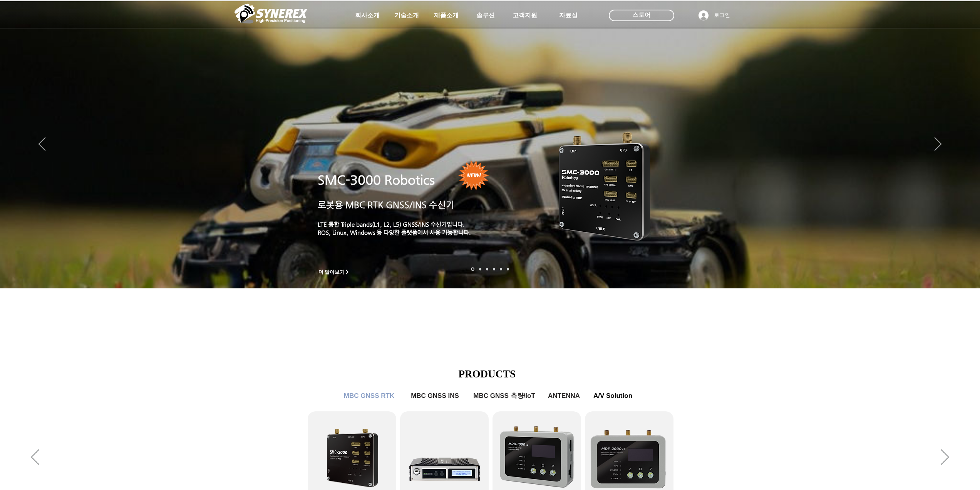  Describe the element at coordinates (446, 16) in the screenshot. I see `a: 제품소개` at that location.